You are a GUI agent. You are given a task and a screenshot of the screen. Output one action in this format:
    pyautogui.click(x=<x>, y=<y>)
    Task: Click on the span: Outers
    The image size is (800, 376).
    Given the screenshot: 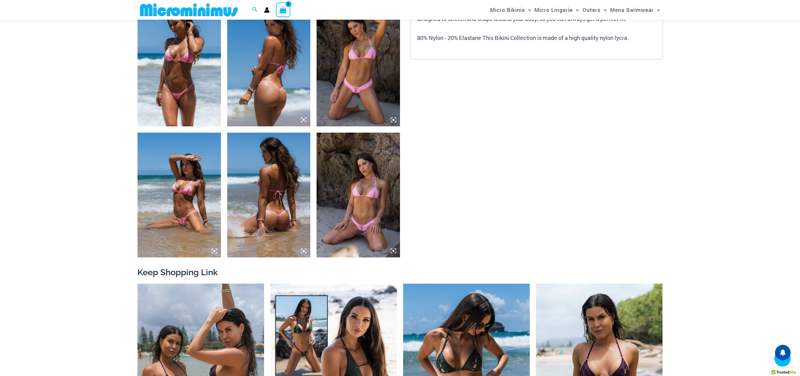 What is the action you would take?
    pyautogui.click(x=591, y=10)
    